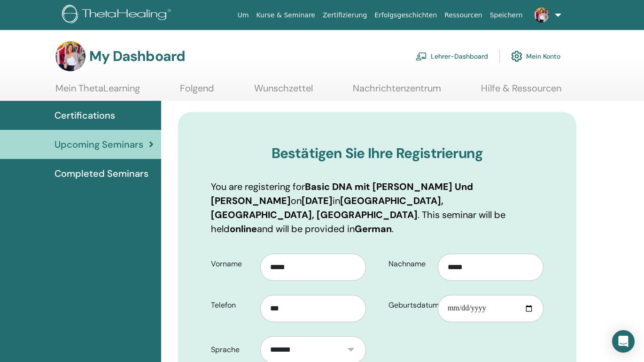 This screenshot has width=644, height=362. Describe the element at coordinates (405, 15) in the screenshot. I see `a: Erfolgsgeschichten` at that location.